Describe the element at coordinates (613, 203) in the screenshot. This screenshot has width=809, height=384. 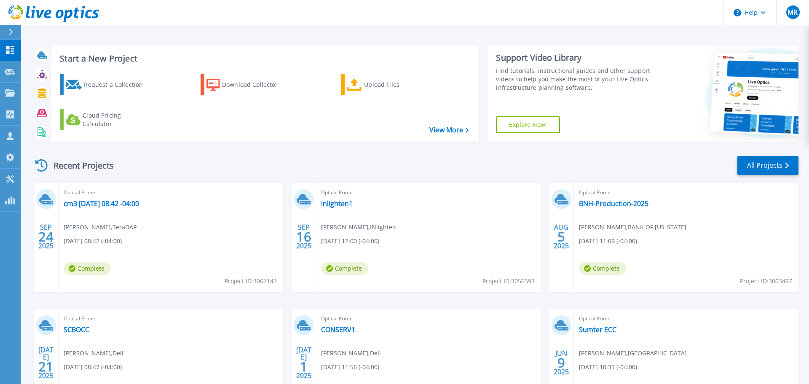
I see `a: BNH-Production-2025` at that location.